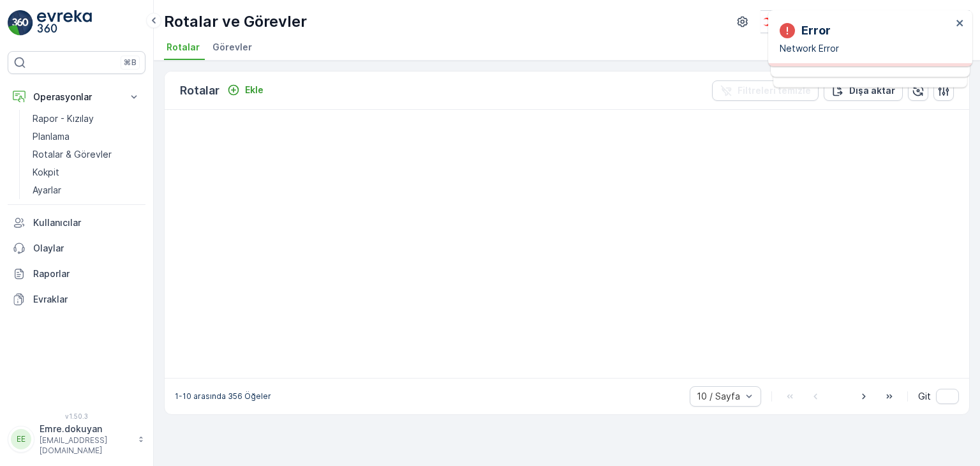 This screenshot has width=980, height=466. I want to click on button: Ekle, so click(245, 90).